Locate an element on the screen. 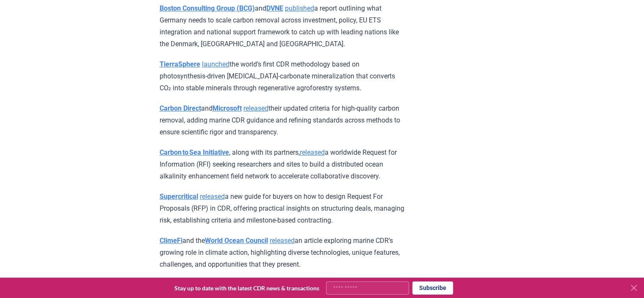 Image resolution: width=644 pixels, height=298 pixels. a: Carbon to Sea Initiative is located at coordinates (194, 152).